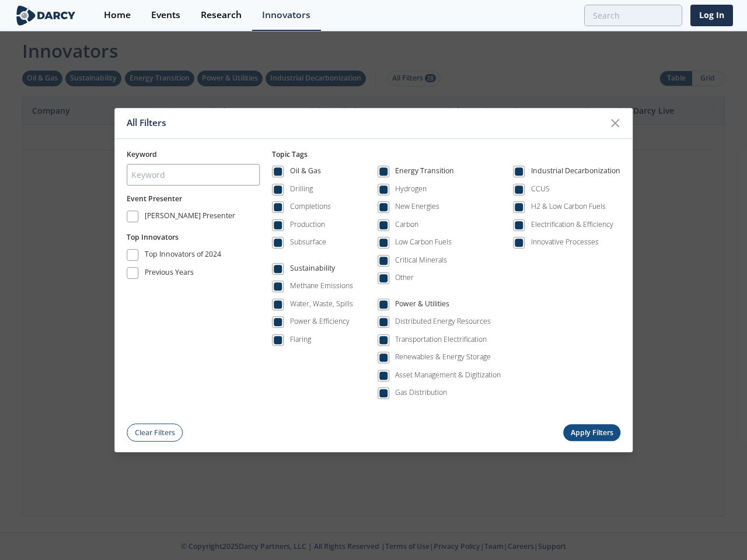  Describe the element at coordinates (193, 174) in the screenshot. I see `input: Keyword` at that location.